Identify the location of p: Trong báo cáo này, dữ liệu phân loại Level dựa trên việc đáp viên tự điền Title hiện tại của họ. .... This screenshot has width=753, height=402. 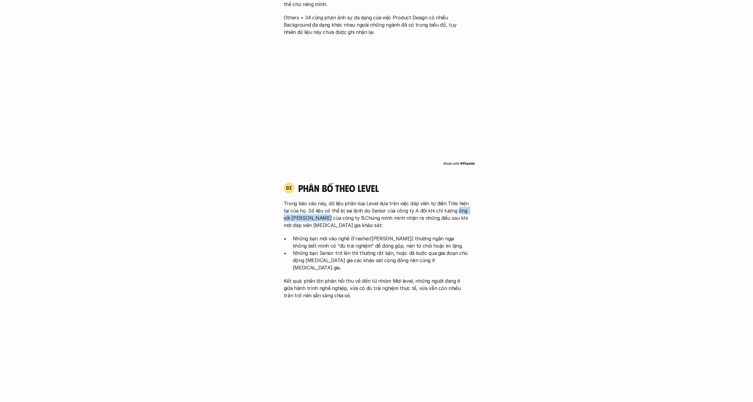
(377, 214).